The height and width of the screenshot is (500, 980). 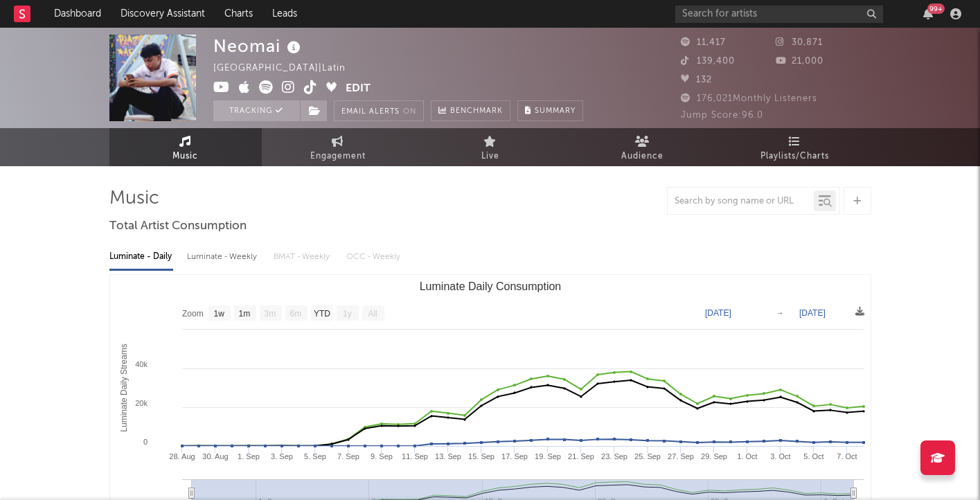 What do you see at coordinates (315, 456) in the screenshot?
I see `text: 5. Sep` at bounding box center [315, 456].